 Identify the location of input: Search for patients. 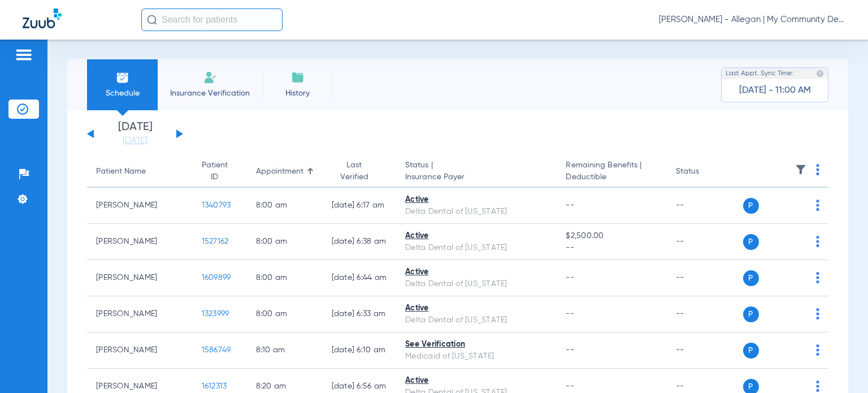
(212, 20).